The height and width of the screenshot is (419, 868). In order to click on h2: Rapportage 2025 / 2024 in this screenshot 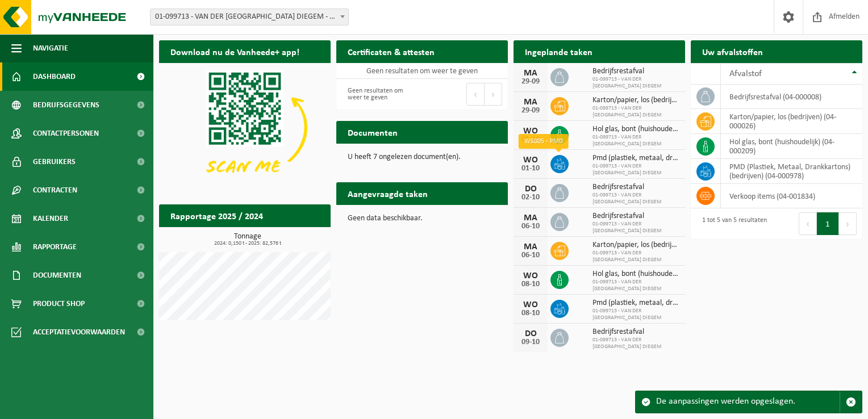, I will do `click(216, 215)`.